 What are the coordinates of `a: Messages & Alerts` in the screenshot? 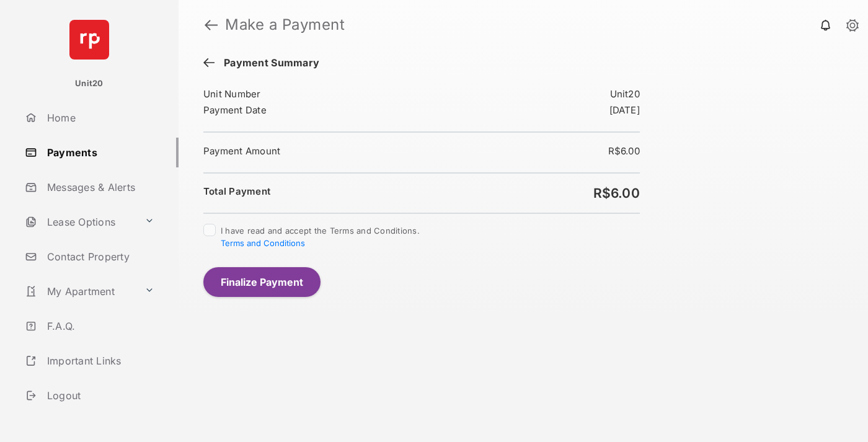 It's located at (99, 188).